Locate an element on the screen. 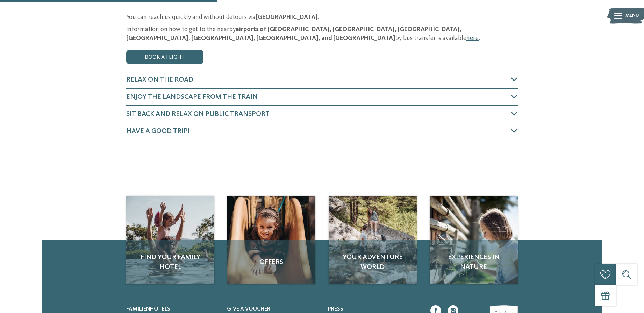 This screenshot has width=644, height=313. span: Press is located at coordinates (336, 309).